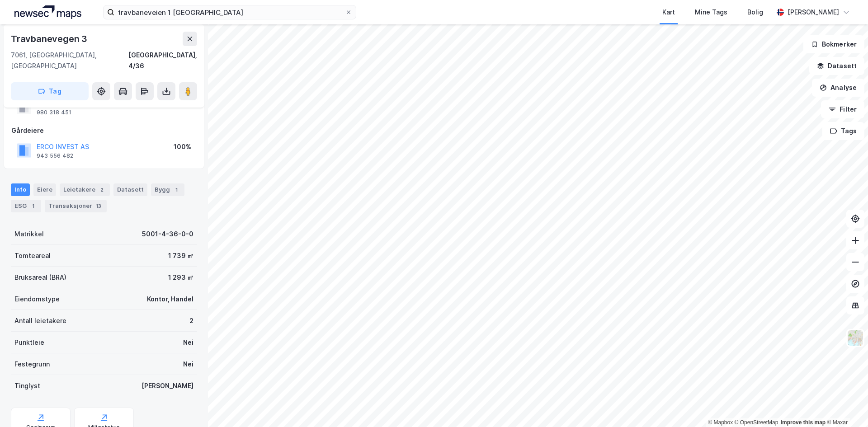  What do you see at coordinates (104, 130) in the screenshot?
I see `div: Gårdeiere` at bounding box center [104, 130].